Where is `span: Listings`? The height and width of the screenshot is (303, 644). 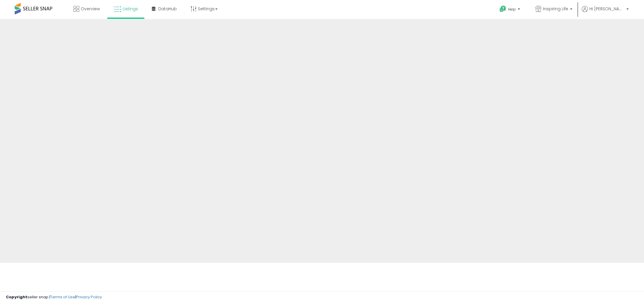 span: Listings is located at coordinates (130, 9).